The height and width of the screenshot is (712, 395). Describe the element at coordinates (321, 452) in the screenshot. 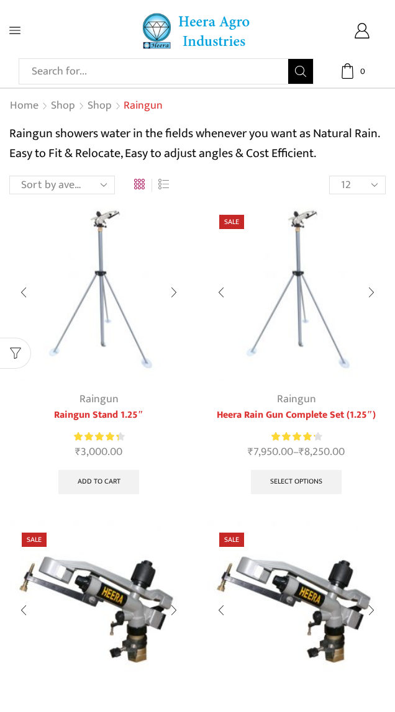

I see `bdi: 8,250.00` at that location.